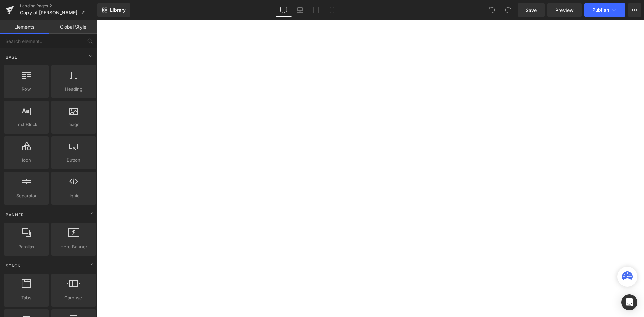 This screenshot has width=644, height=317. Describe the element at coordinates (114, 10) in the screenshot. I see `a: New Library` at that location.